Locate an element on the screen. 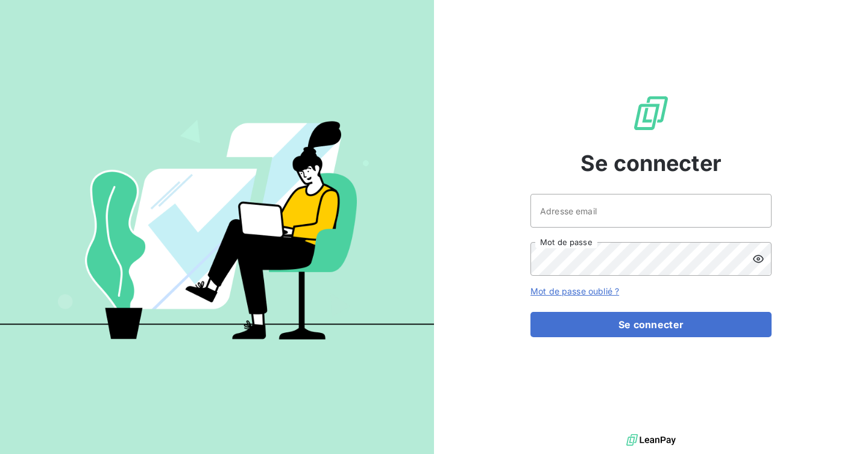 The height and width of the screenshot is (454, 868). a: Mot de passe oublié ? is located at coordinates (575, 291).